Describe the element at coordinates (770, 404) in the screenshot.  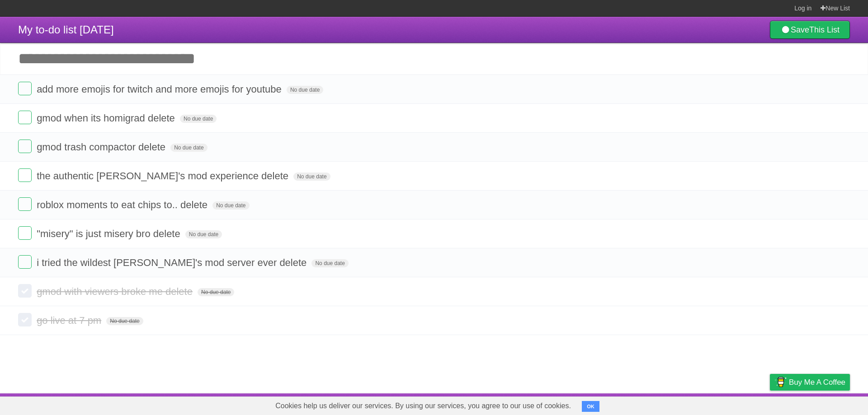
I see `a: Privacy` at that location.